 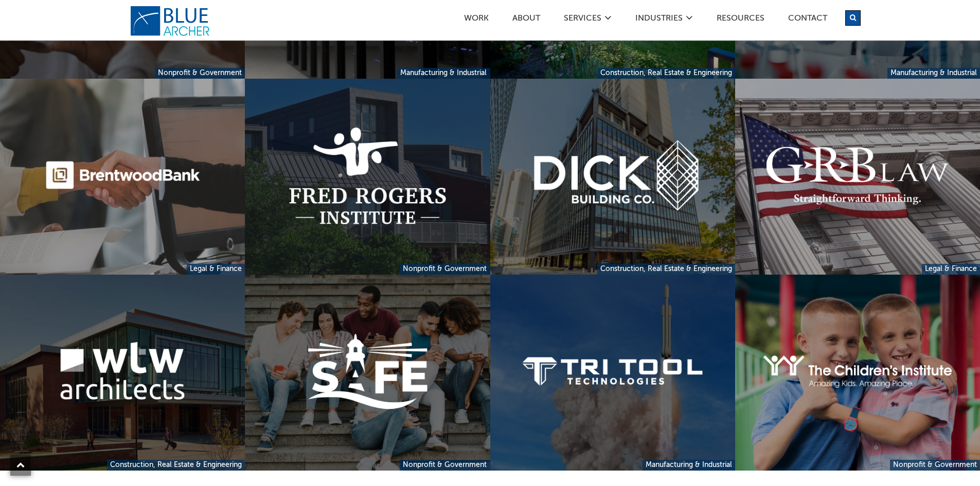 What do you see at coordinates (171, 21) in the screenshot?
I see `a: logo` at bounding box center [171, 21].